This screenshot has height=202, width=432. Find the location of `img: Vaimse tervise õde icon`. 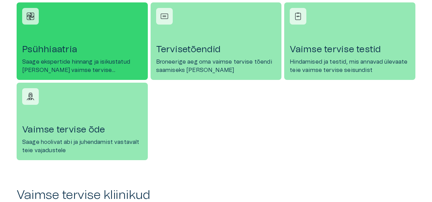

img: Vaimse tervise õde icon is located at coordinates (30, 97).